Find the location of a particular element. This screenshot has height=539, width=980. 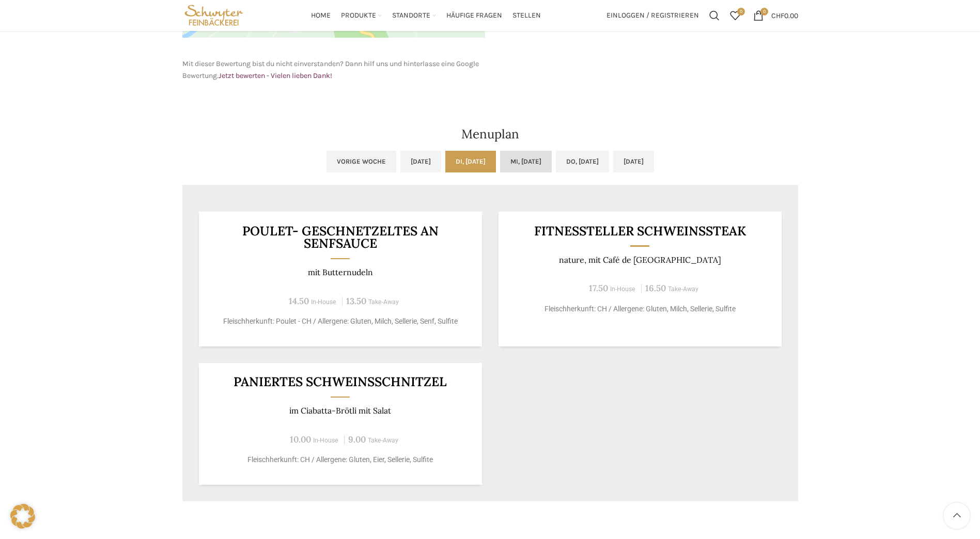

span: 16.50 is located at coordinates (656, 288).